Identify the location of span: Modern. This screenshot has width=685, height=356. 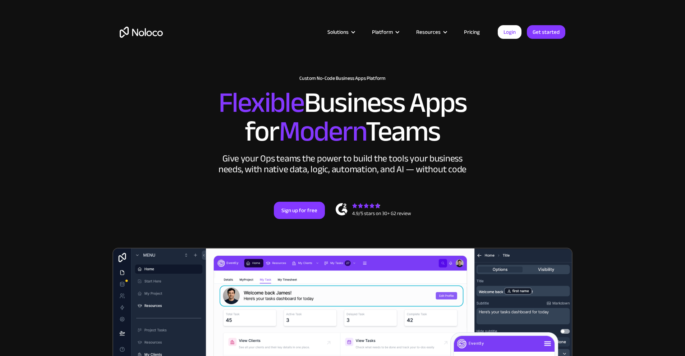
(322, 131).